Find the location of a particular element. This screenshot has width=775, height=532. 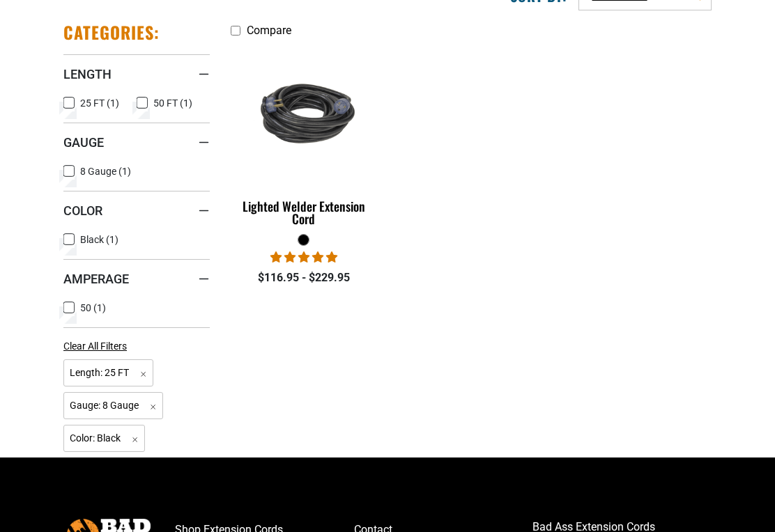

a: Gauge: 8 Gauge is located at coordinates (113, 404).